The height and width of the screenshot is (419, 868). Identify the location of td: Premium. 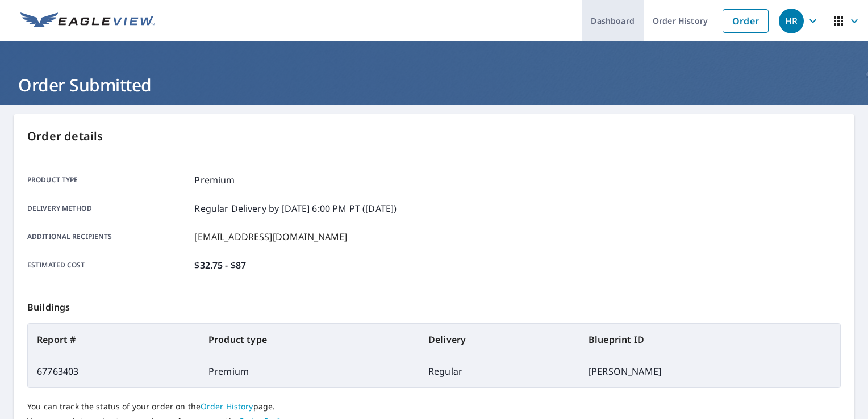
(309, 372).